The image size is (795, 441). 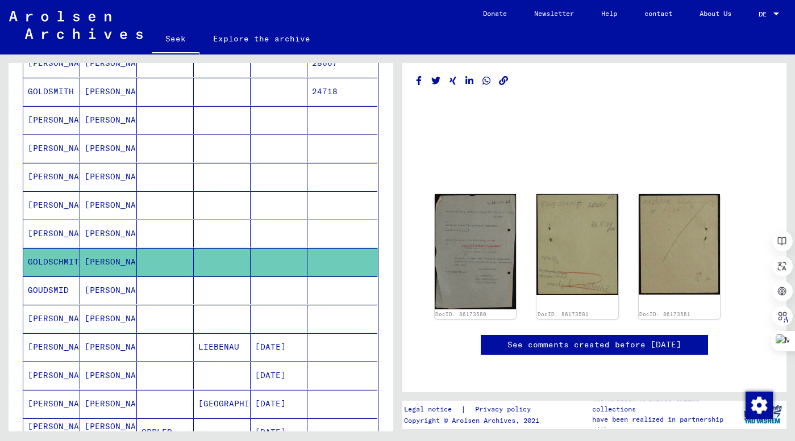 What do you see at coordinates (486, 81) in the screenshot?
I see `button: Share on WhatsApp` at bounding box center [486, 81].